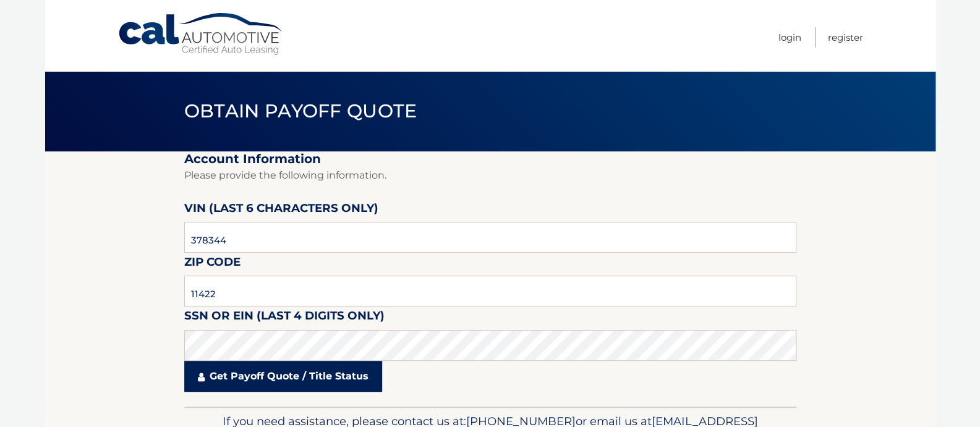 This screenshot has height=427, width=980. I want to click on a: Login, so click(790, 37).